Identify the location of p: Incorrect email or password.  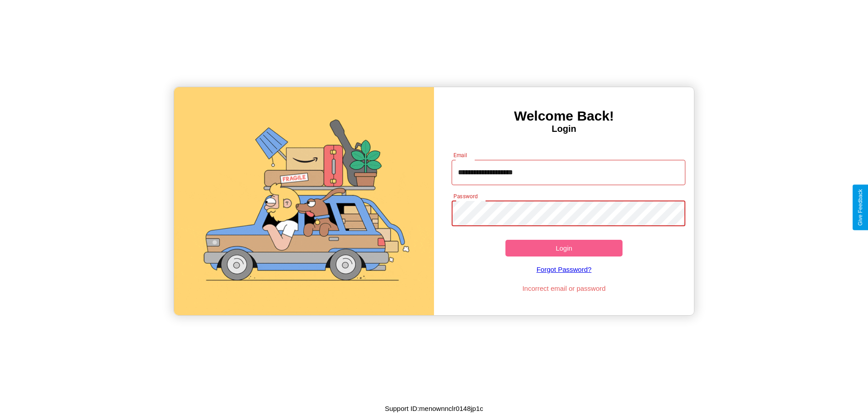
(564, 289).